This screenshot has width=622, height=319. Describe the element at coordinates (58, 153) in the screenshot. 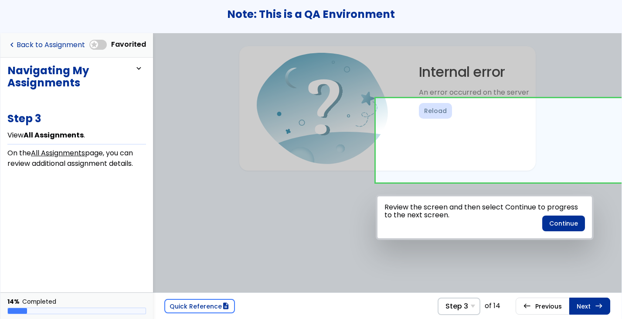

I see `u: All Assignments` at that location.